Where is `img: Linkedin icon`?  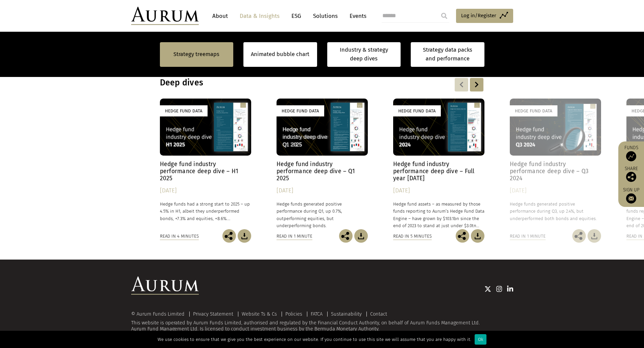
img: Linkedin icon is located at coordinates (510, 289).